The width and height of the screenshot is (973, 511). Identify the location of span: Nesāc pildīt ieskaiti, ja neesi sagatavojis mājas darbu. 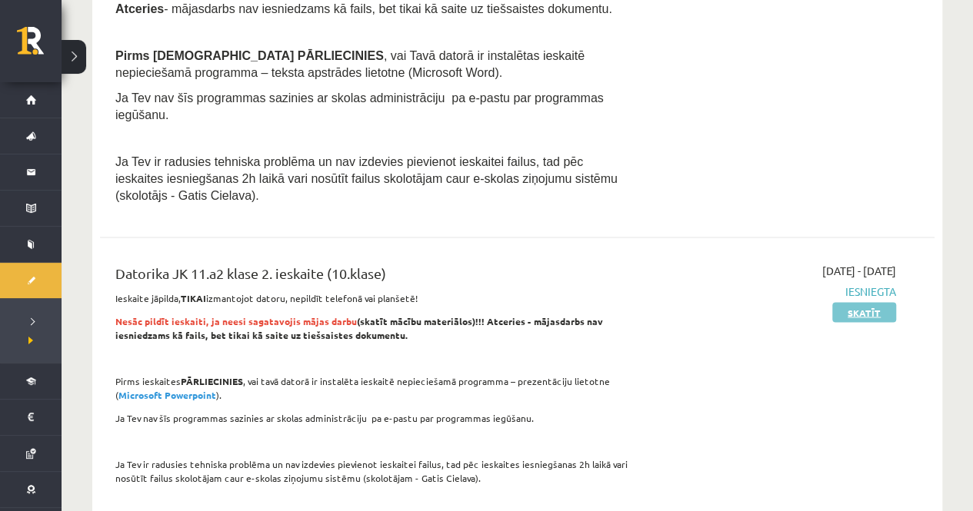
(236, 321).